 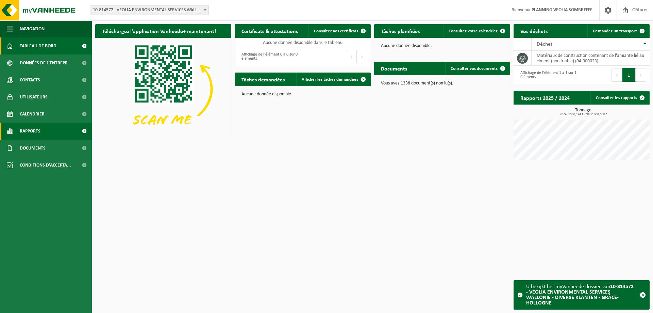 I want to click on span: Consulter vos documents, so click(x=474, y=68).